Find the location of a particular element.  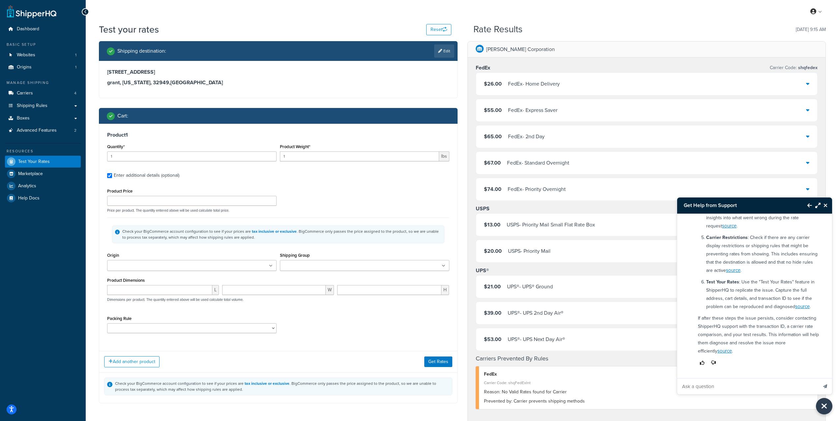

span: Carriers is located at coordinates (25, 93).